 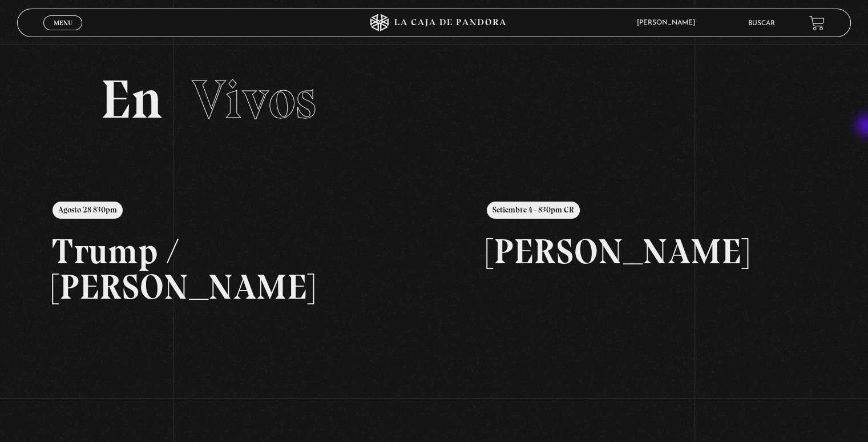 I want to click on h2: En, so click(x=434, y=99).